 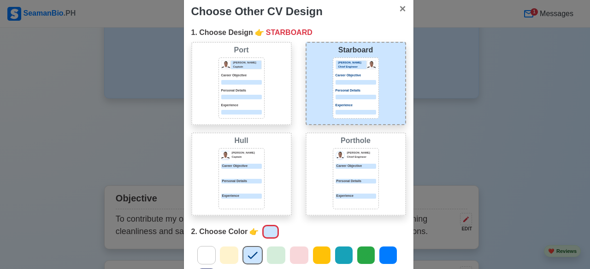 What do you see at coordinates (356, 196) in the screenshot?
I see `div: Experience` at bounding box center [356, 196].